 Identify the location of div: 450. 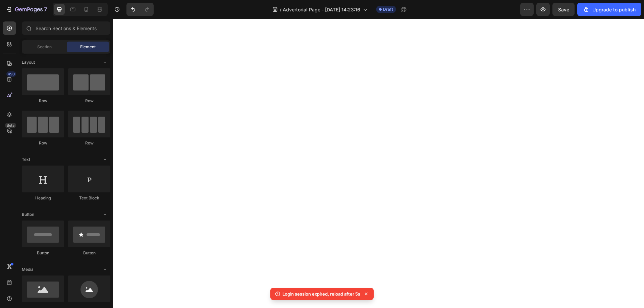
(11, 74).